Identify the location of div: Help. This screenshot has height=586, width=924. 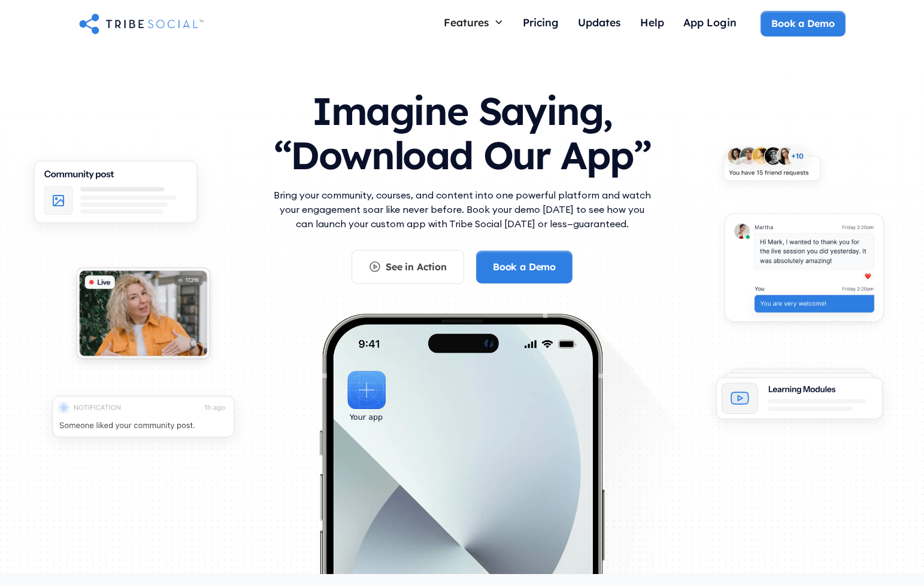
(652, 22).